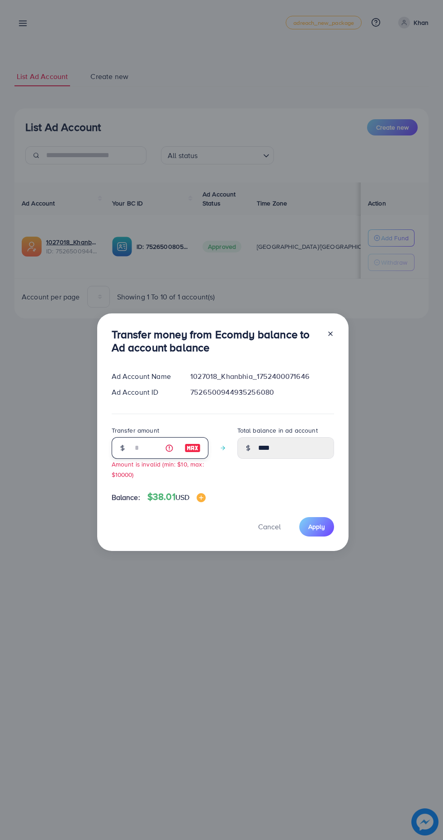 This screenshot has width=443, height=840. What do you see at coordinates (144, 392) in the screenshot?
I see `div: Ad Account ID` at bounding box center [144, 392].